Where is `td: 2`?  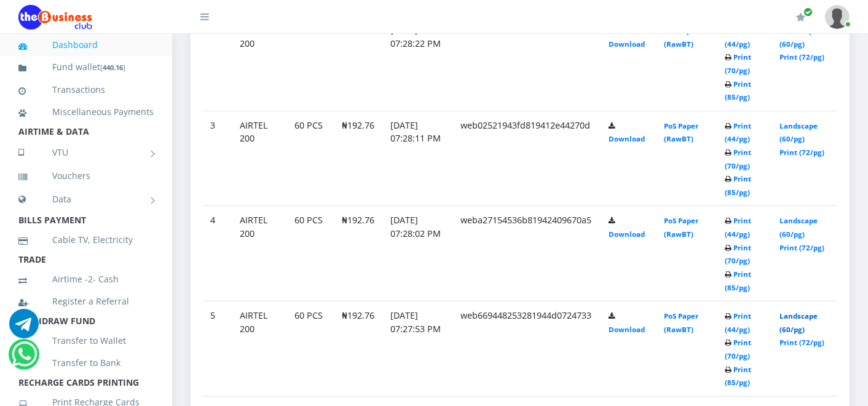
td: 2 is located at coordinates (218, 63).